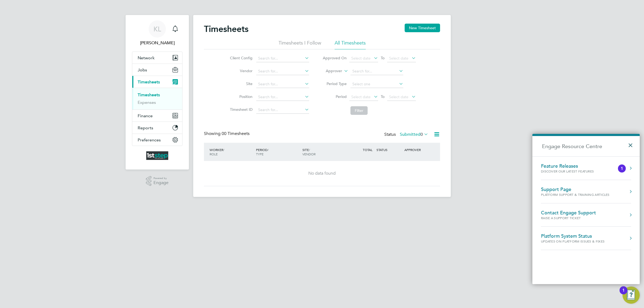 Image resolution: width=644 pixels, height=308 pixels. What do you see at coordinates (157, 58) in the screenshot?
I see `button: Network` at bounding box center [157, 58].